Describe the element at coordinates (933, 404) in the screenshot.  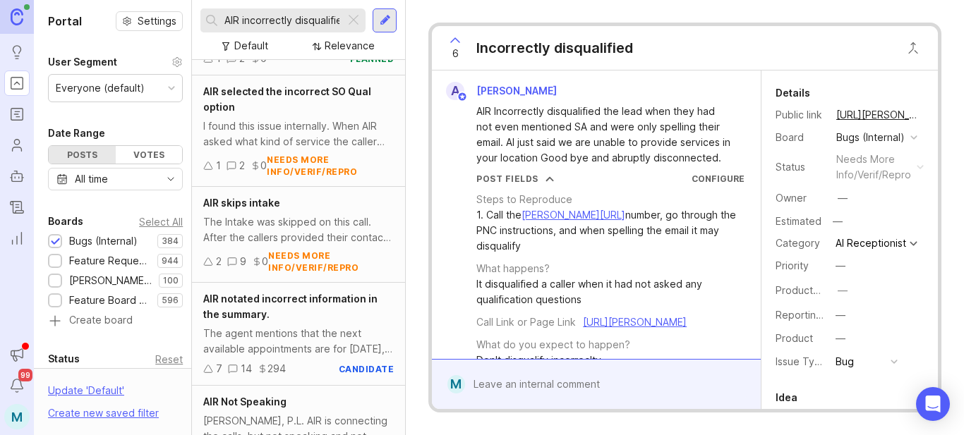
I see `div: Open Intercom Messenger` at that location.